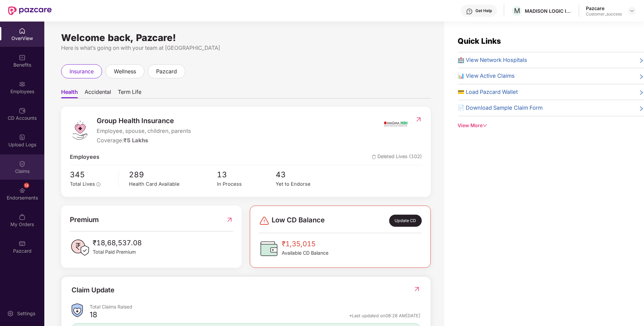  Describe the element at coordinates (30, 11) in the screenshot. I see `img: New Pazcare Logo` at that location.